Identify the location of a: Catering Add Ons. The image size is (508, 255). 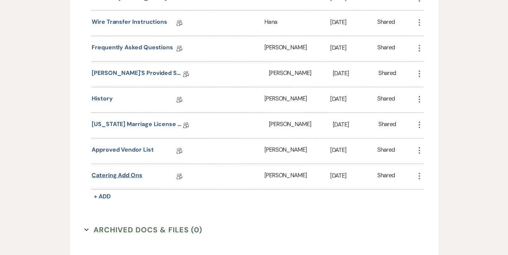
(117, 176).